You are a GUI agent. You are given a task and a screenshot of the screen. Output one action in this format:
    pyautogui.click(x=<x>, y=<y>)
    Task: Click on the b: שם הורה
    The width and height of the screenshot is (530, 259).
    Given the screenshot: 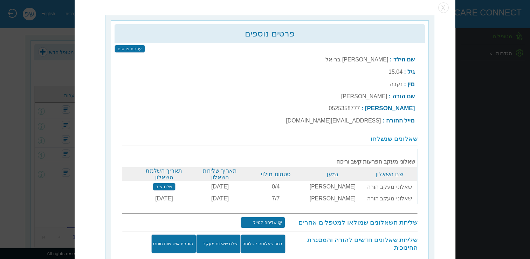 What is the action you would take?
    pyautogui.click(x=404, y=96)
    